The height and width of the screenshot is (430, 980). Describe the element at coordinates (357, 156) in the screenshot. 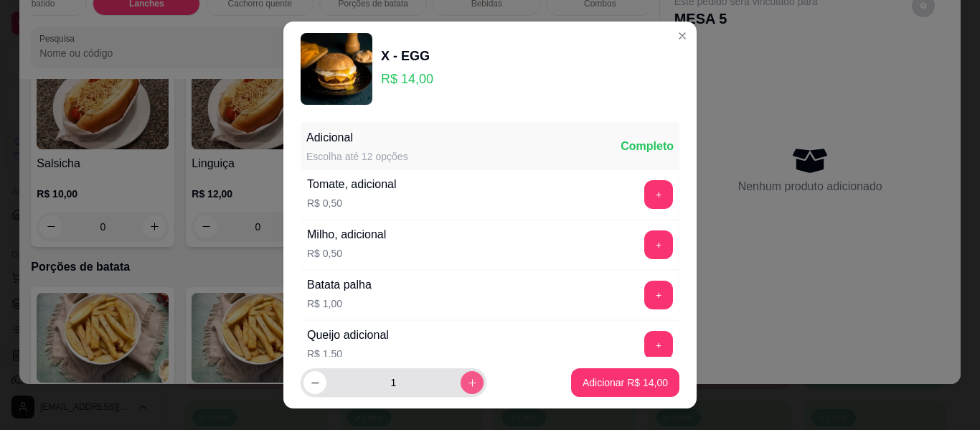

I see `div: Escolha até 12 opções` at that location.